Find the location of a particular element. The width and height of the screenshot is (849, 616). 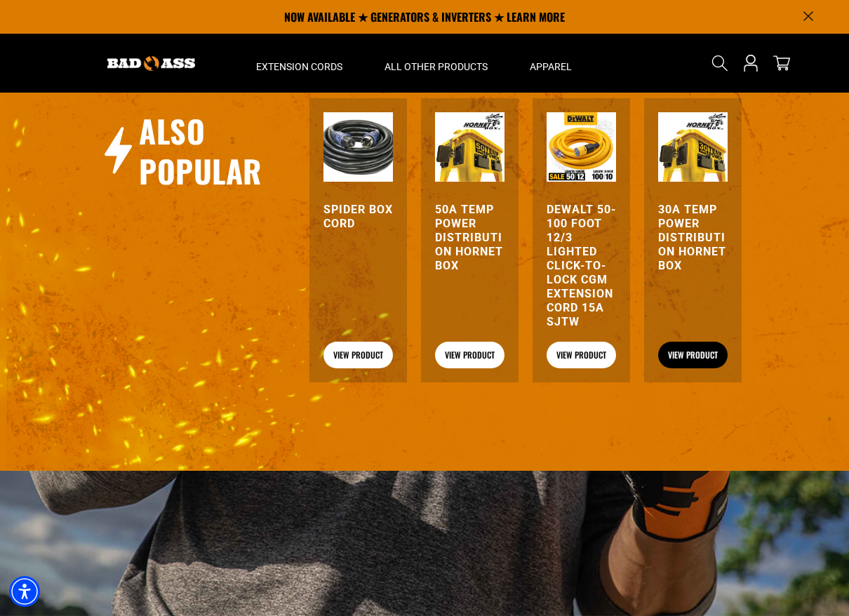

div: Accessibility Menu is located at coordinates (25, 591).